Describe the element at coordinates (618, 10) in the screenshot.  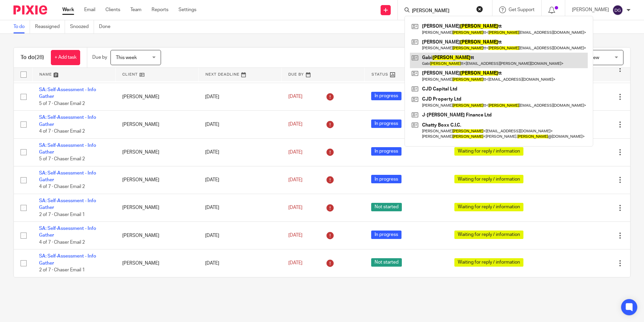
I see `img: svg%3E` at that location.